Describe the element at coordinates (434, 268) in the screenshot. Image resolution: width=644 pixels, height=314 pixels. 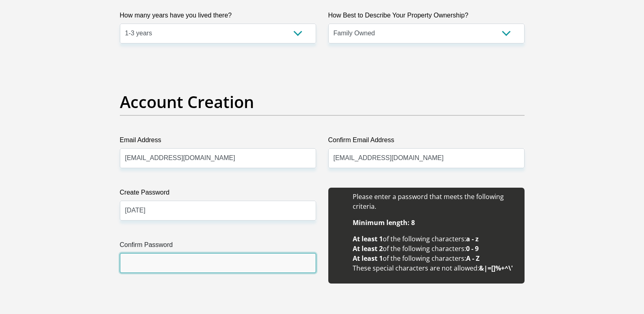
I see `li: These special characters are not allowed:` at that location.